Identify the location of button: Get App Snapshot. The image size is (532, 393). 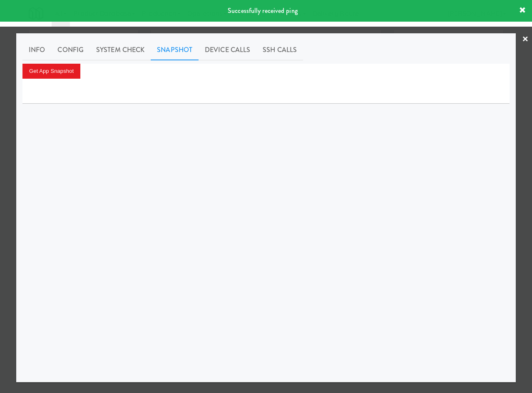
(51, 72).